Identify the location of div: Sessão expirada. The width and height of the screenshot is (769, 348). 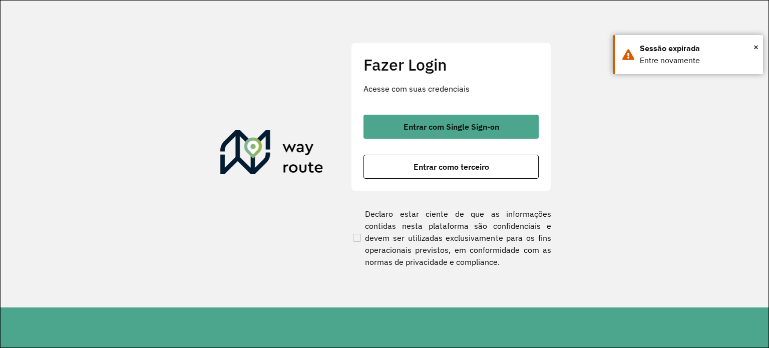
(698, 49).